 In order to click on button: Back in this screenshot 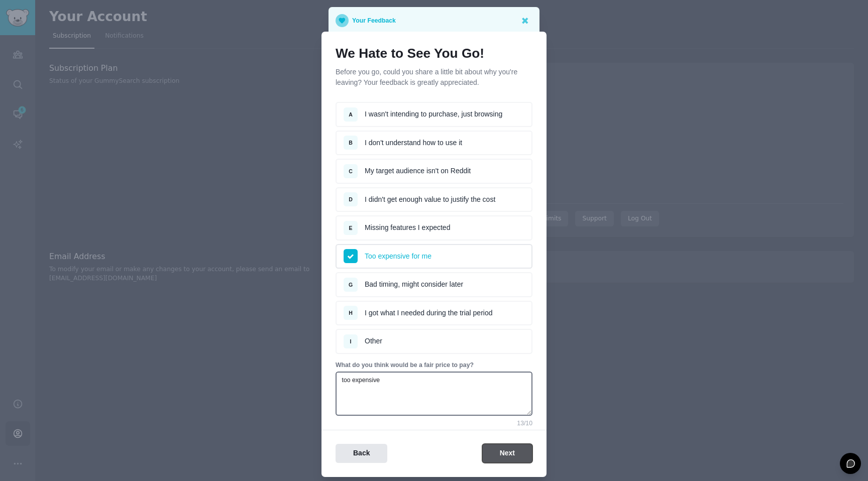, I will do `click(361, 454)`.